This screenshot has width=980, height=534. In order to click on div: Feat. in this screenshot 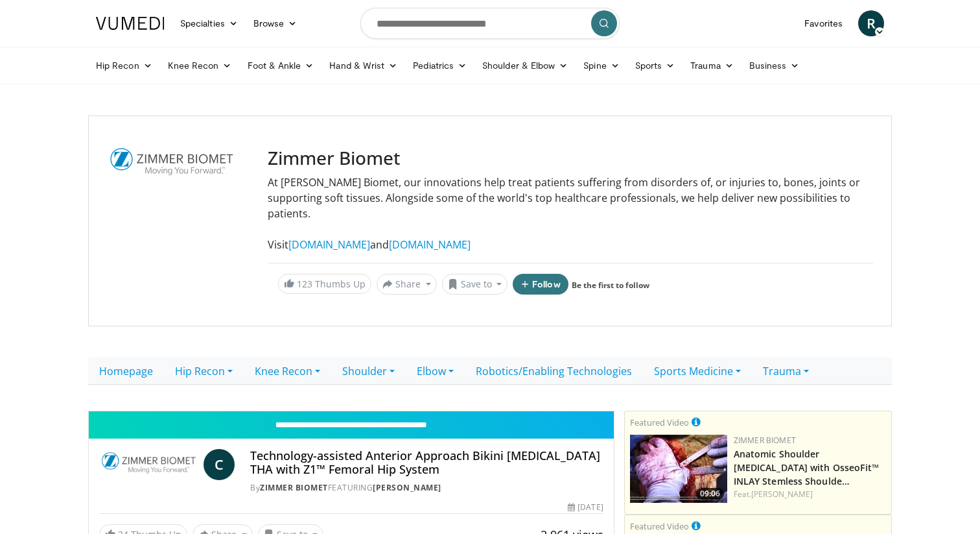, I will do `click(809, 494)`.